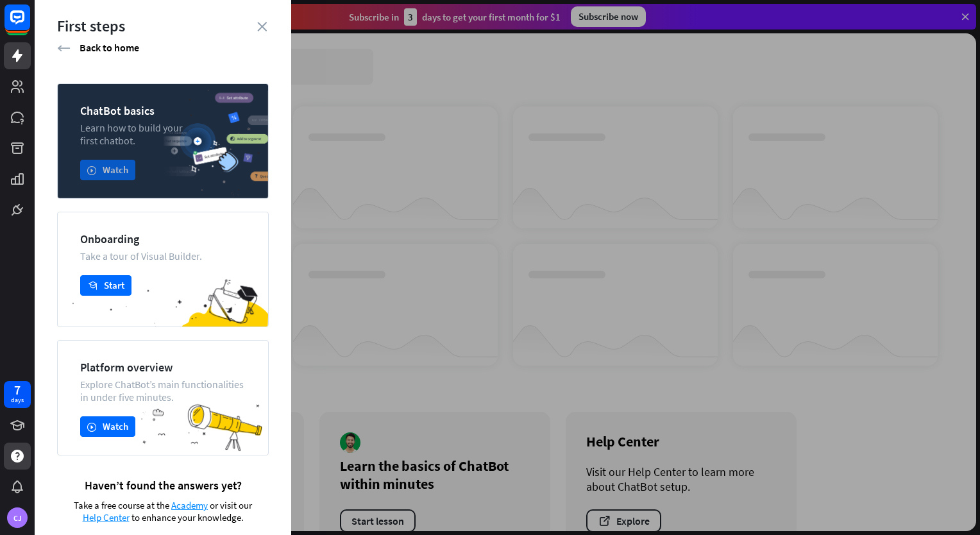 The height and width of the screenshot is (535, 980). Describe the element at coordinates (261, 26) in the screenshot. I see `i: close` at that location.